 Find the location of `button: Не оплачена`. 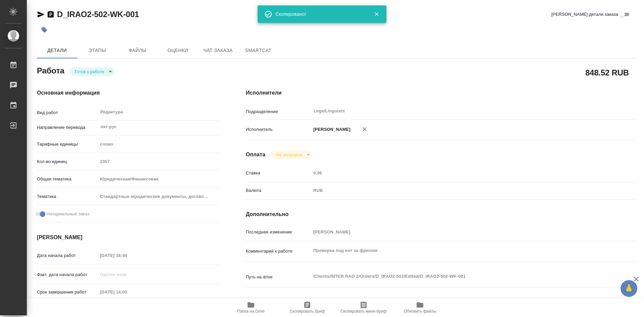

button: Не оплачена is located at coordinates (289, 155).